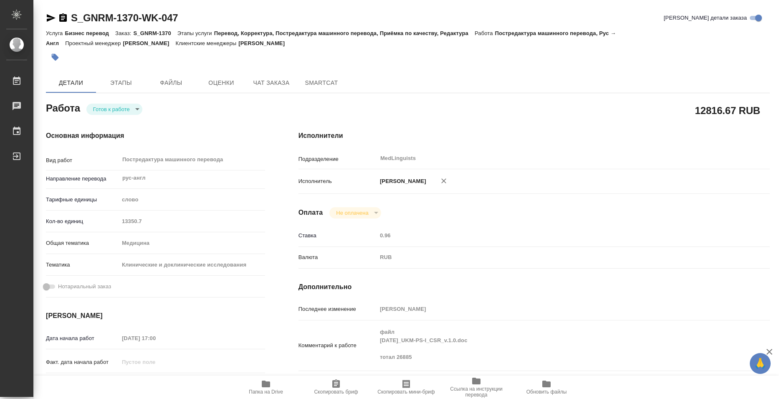 This screenshot has width=779, height=399. Describe the element at coordinates (338, 181) in the screenshot. I see `p: Исполнитель` at that location.